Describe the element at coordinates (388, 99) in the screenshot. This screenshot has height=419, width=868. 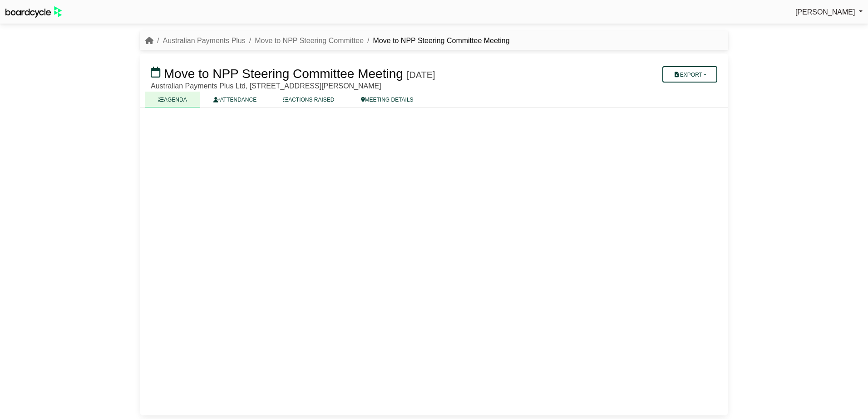
I see `a: MEETING DETAILS` at that location.